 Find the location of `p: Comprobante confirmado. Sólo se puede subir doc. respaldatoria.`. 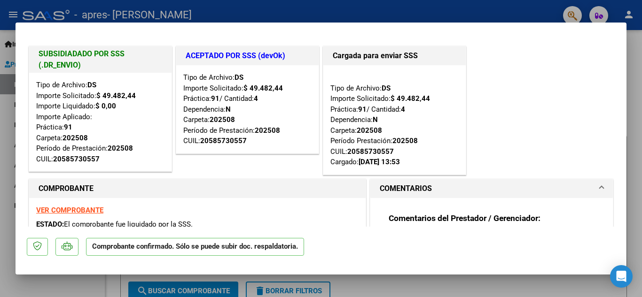

p: Comprobante confirmado. Sólo se puede subir doc. respaldatoria. is located at coordinates (195, 247).